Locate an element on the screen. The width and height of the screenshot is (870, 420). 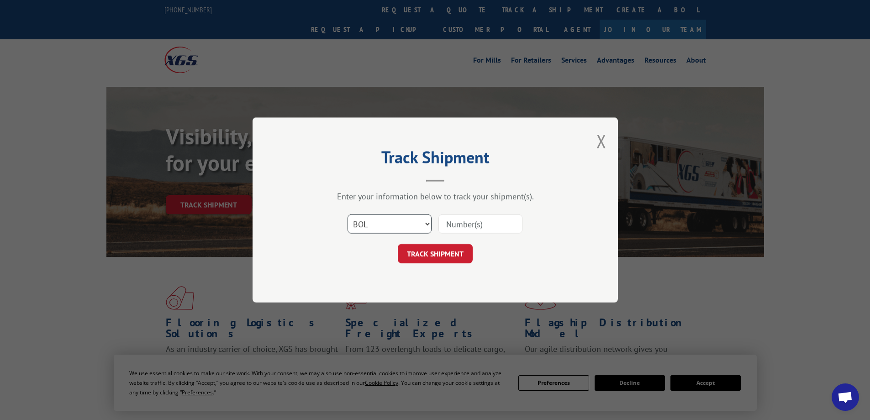
div: Enter your information below to track your shipment(s). is located at coordinates (435, 196).